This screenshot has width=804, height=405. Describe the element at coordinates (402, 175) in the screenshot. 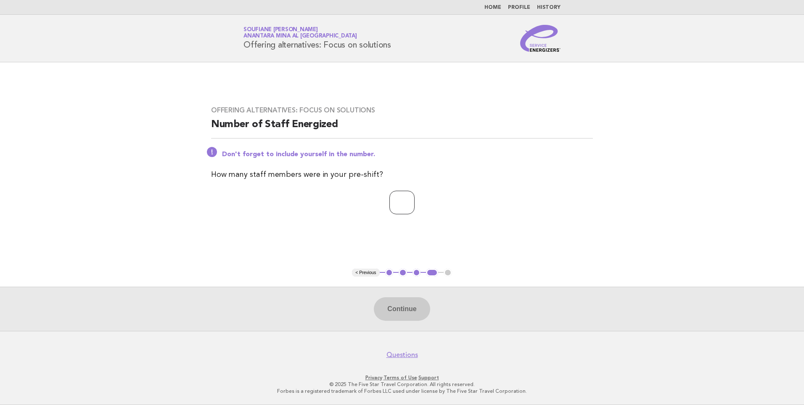

I see `p: How many staff members were in your pre-shift?` at that location.